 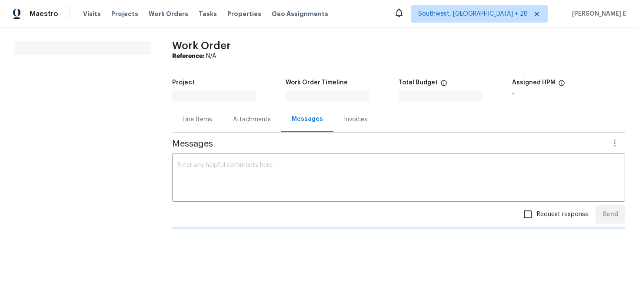 What do you see at coordinates (197, 119) in the screenshot?
I see `div: Line Items` at bounding box center [197, 119].